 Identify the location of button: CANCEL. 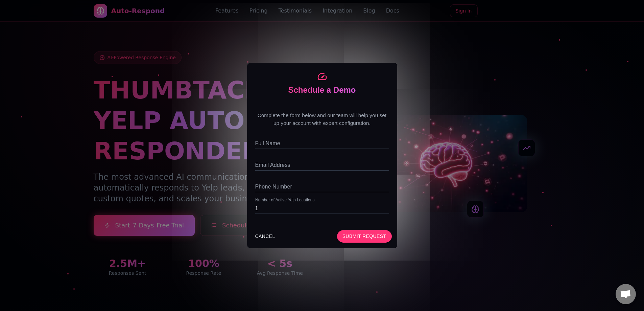
(265, 236).